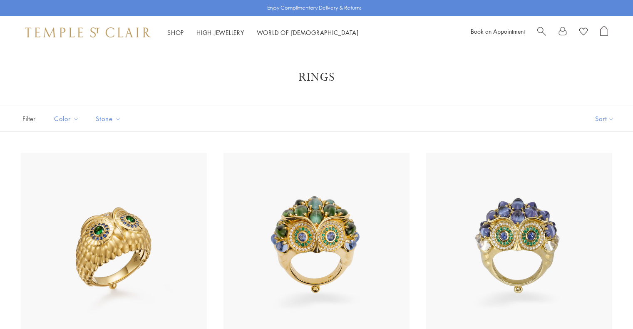 The image size is (633, 329). I want to click on span: Stone, so click(109, 119).